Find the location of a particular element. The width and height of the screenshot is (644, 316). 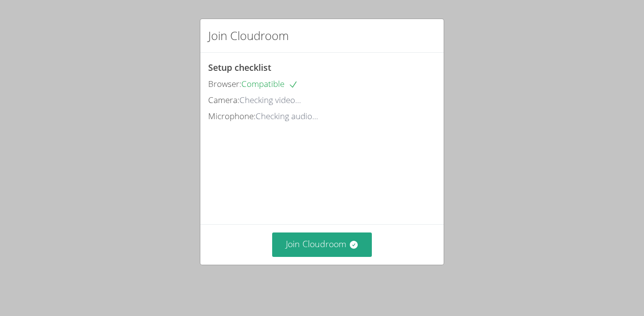

span: Microphone: is located at coordinates (232, 116).